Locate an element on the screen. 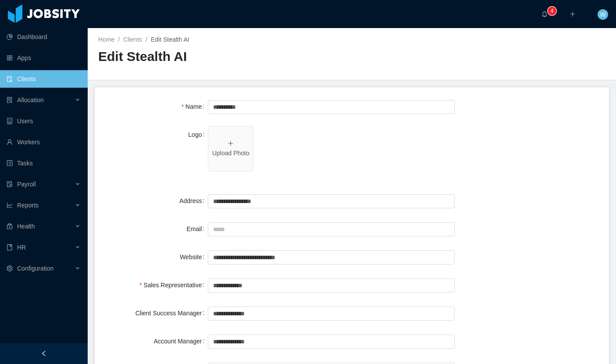  a: Clients is located at coordinates (132, 39).